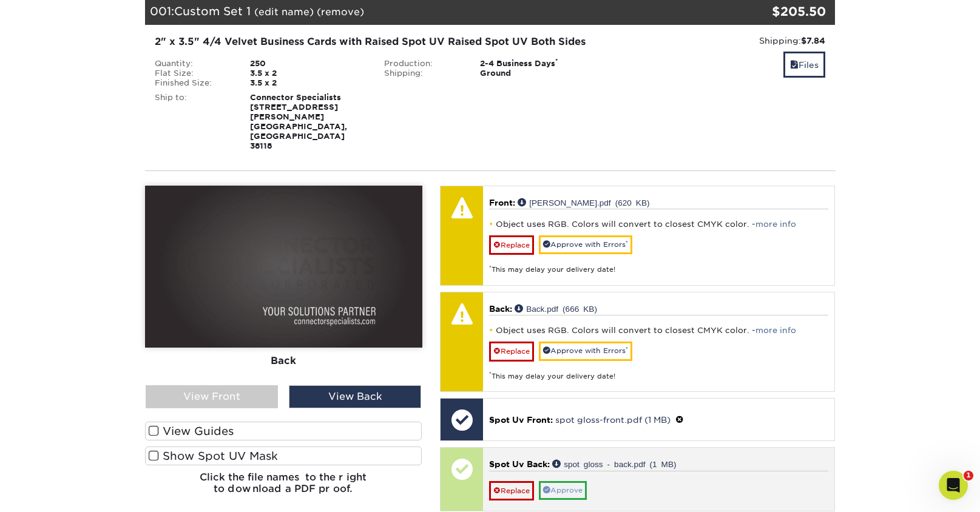 Image resolution: width=980 pixels, height=512 pixels. What do you see at coordinates (563, 490) in the screenshot?
I see `a: Approve` at bounding box center [563, 490].